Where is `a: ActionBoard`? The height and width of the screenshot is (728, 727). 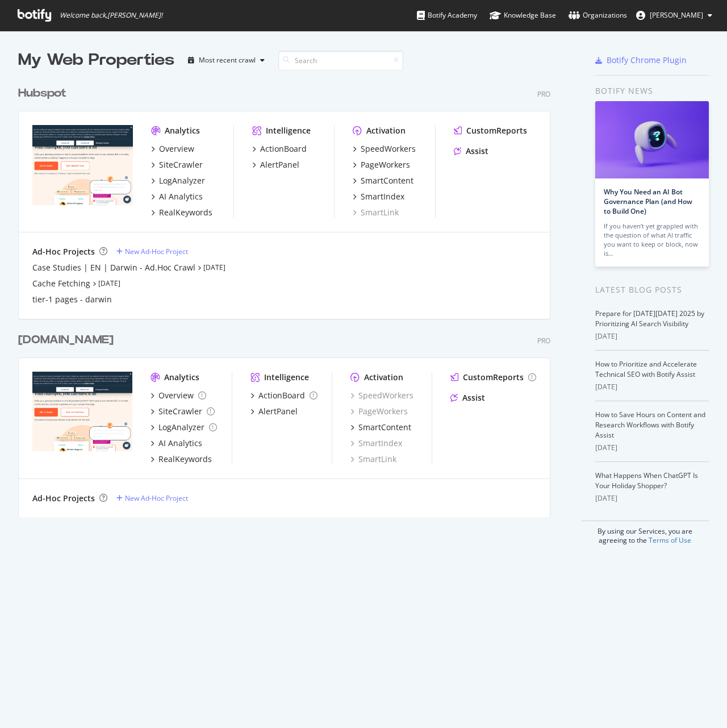
a: ActionBoard is located at coordinates (284, 396).